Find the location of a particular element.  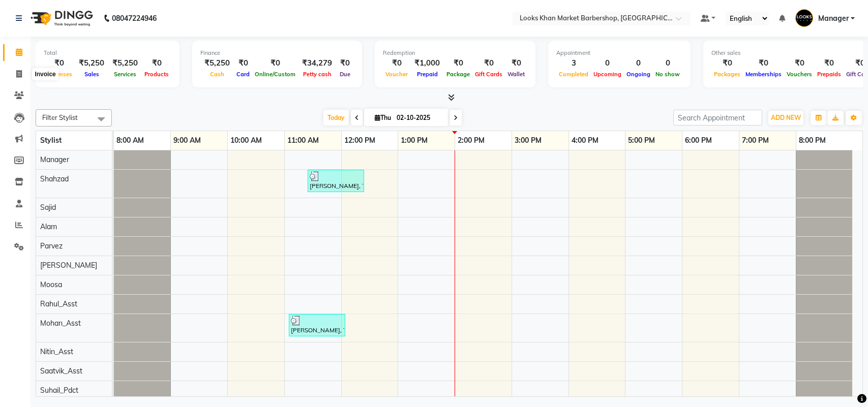

a: 6:00 PM is located at coordinates (698, 140).